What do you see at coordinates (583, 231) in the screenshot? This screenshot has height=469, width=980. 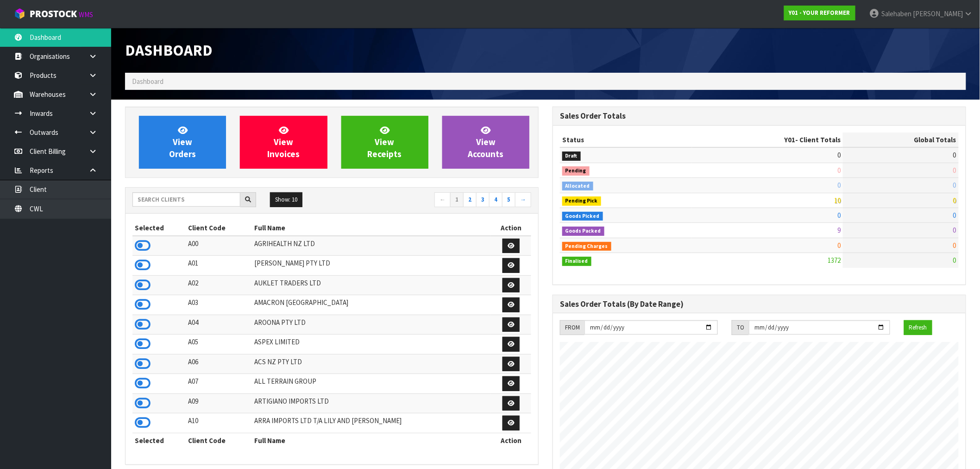 I see `span: Goods Packed` at bounding box center [583, 231].